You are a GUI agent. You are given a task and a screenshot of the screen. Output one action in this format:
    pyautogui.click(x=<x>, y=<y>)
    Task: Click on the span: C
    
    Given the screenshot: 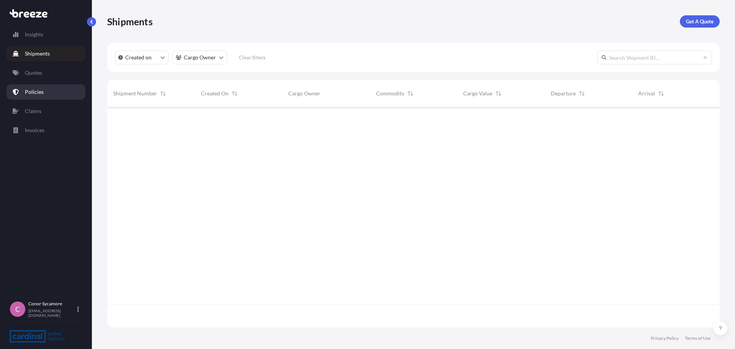 What is the action you would take?
    pyautogui.click(x=18, y=309)
    